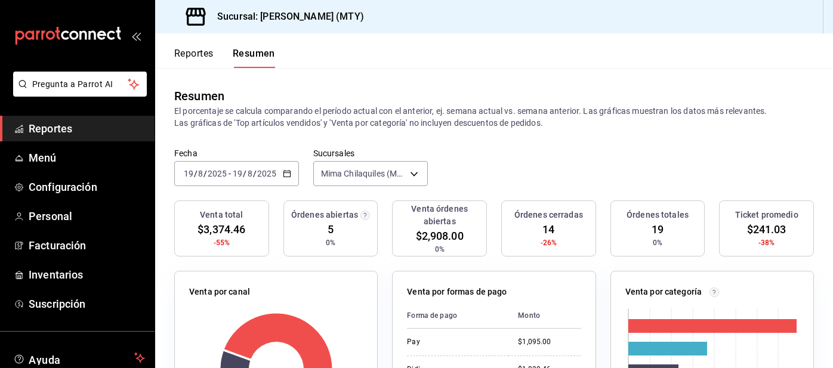  What do you see at coordinates (457, 316) in the screenshot?
I see `th: Forma de pago` at bounding box center [457, 316].